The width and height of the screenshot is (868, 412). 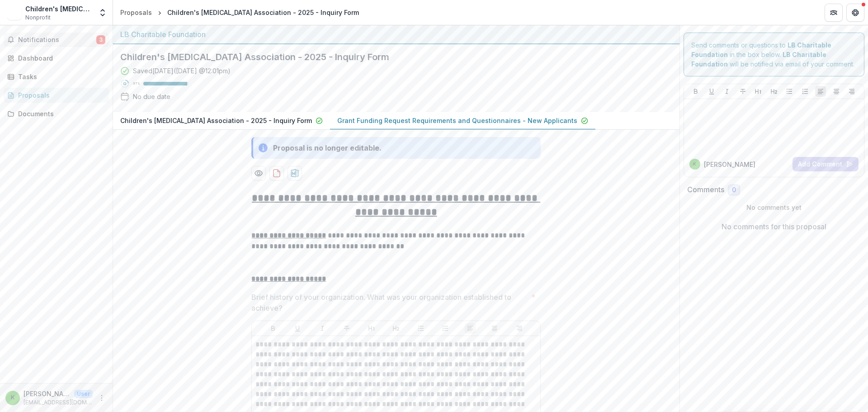 What do you see at coordinates (457, 120) in the screenshot?
I see `p: Grant Funding Request Requirements and Questionnaires - New Applicants` at bounding box center [457, 120].